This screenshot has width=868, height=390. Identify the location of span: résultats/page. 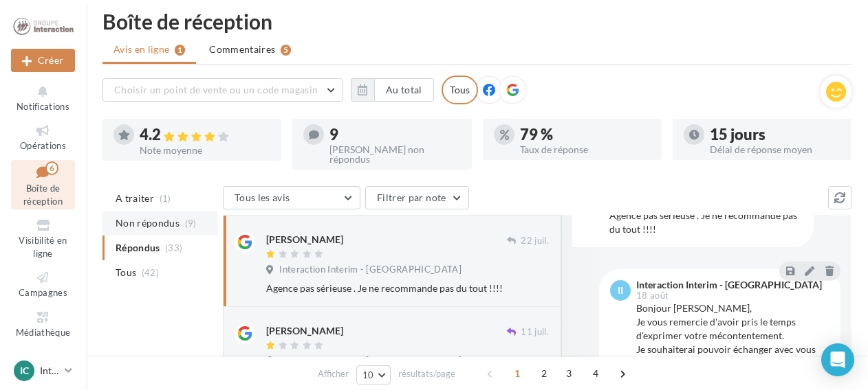
(427, 374).